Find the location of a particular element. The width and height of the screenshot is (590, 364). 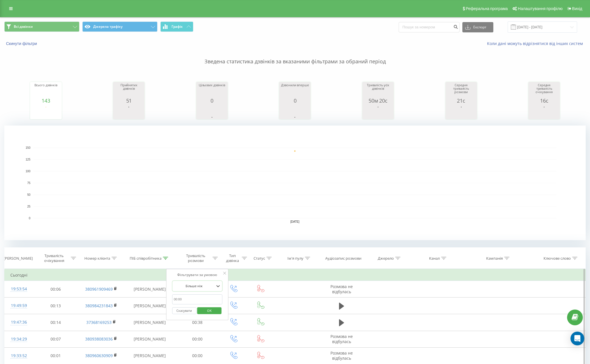

div: 19:47:36 is located at coordinates (19, 322).